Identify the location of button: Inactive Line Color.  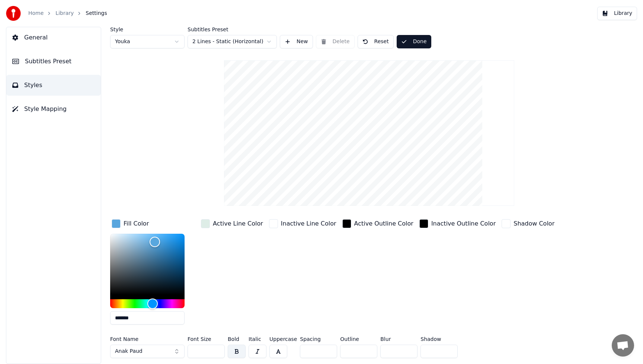
(302, 224).